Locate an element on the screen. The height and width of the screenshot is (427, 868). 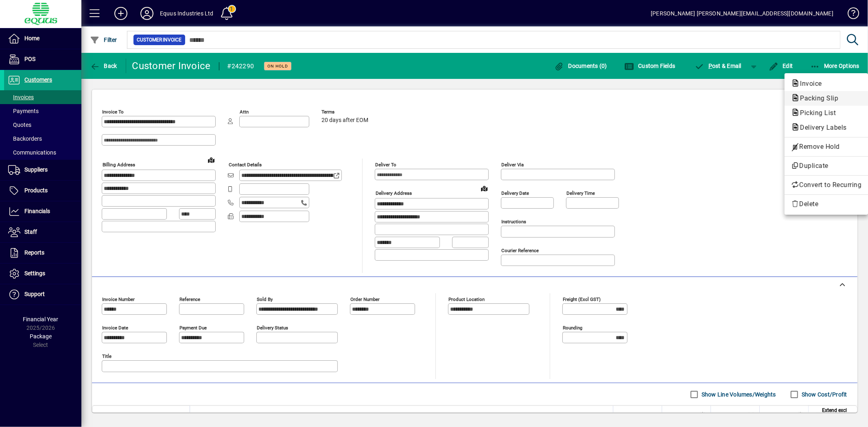
span: Packing Slip is located at coordinates (816, 98).